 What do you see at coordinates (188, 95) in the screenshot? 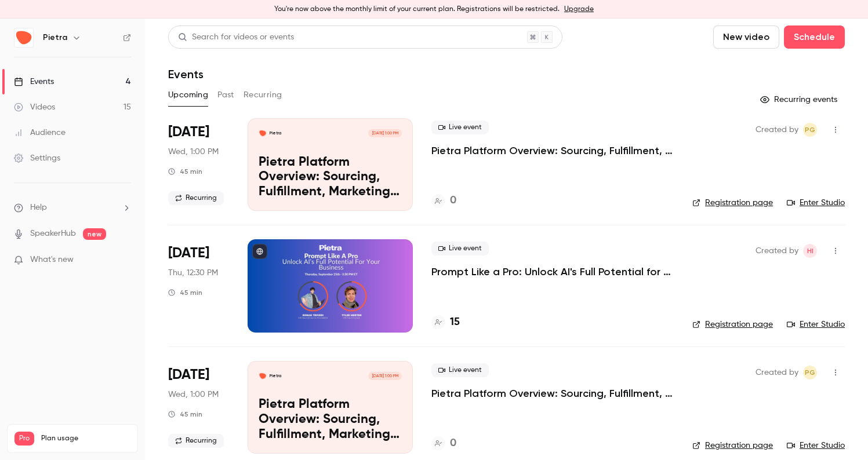
I see `button: Upcoming` at bounding box center [188, 95].